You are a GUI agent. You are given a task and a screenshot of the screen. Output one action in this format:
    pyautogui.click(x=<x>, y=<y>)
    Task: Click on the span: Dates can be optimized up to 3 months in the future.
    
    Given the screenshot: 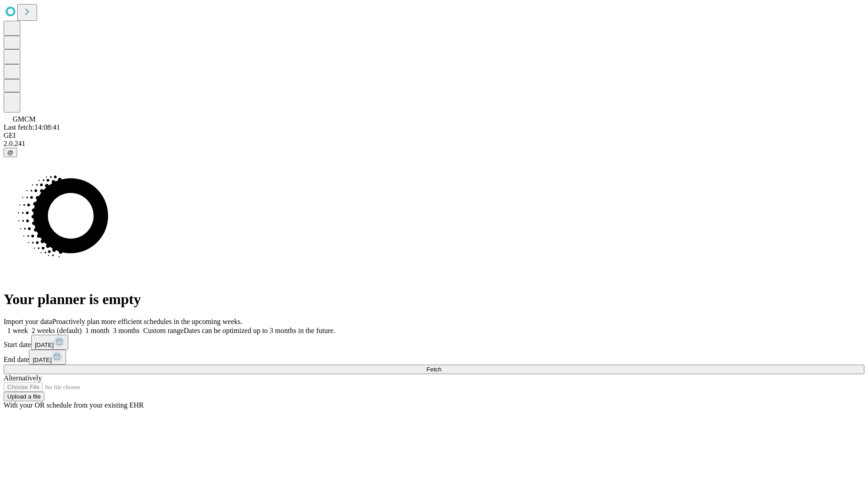 What is the action you would take?
    pyautogui.click(x=259, y=330)
    